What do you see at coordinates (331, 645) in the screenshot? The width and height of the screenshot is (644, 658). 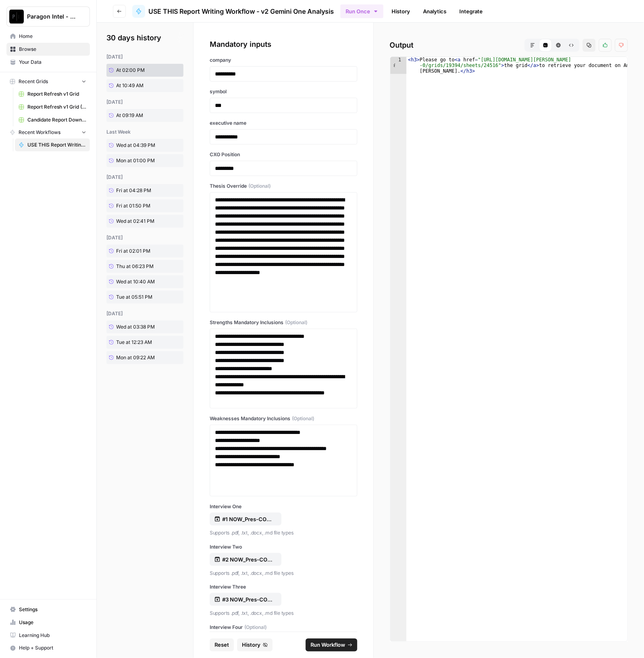 I see `button: Run Workflow` at bounding box center [331, 645].